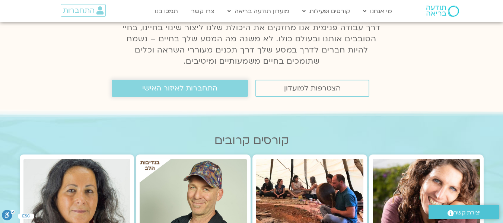 The width and height of the screenshot is (503, 223). What do you see at coordinates (252, 45) in the screenshot?
I see `p: דרך עבודה פנימית אנו מחזקים את היכולת שלנו ליצור שינוי בחיינו, בחיי הסובבים אותנו ובעולם כולו. לא...` at bounding box center [252, 45].